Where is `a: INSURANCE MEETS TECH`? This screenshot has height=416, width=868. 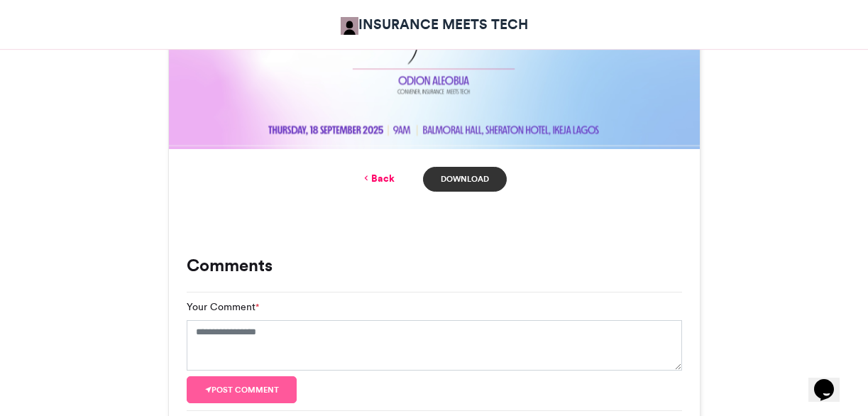 a: INSURANCE MEETS TECH is located at coordinates (434, 24).